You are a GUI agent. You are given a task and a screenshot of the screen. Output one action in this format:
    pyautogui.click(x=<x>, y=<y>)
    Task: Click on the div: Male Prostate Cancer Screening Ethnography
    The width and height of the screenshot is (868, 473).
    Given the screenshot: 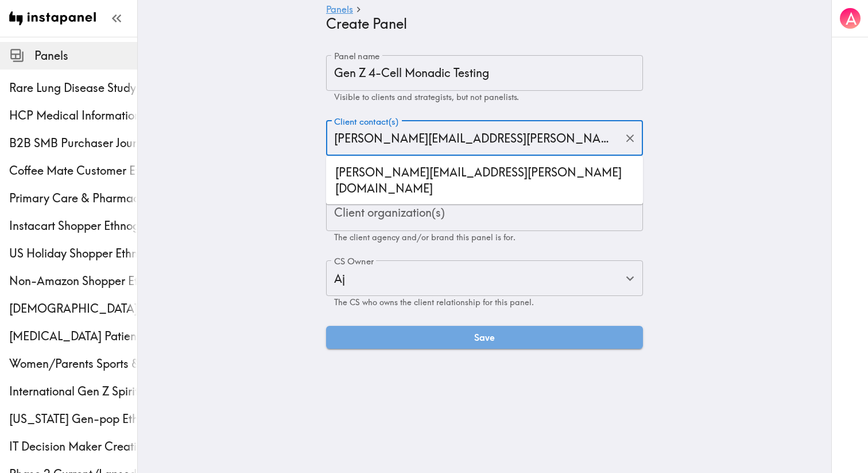 What is the action you would take?
    pyautogui.click(x=73, y=308)
    